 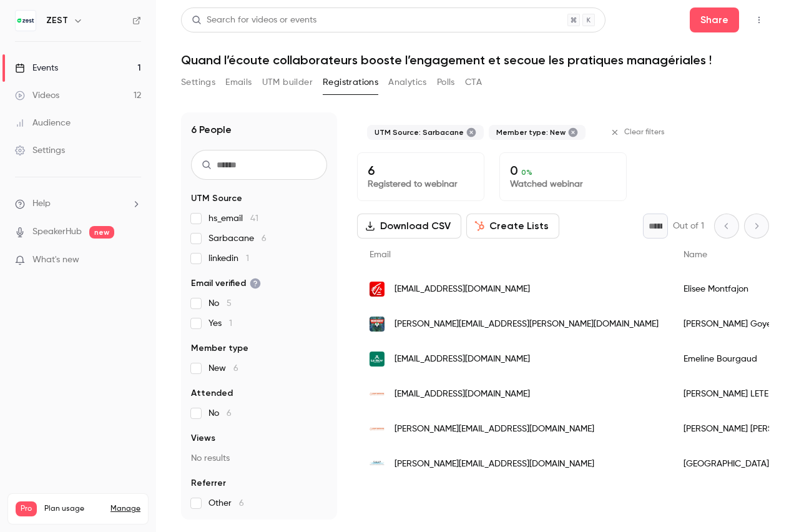 I want to click on span: Referrer, so click(x=208, y=483).